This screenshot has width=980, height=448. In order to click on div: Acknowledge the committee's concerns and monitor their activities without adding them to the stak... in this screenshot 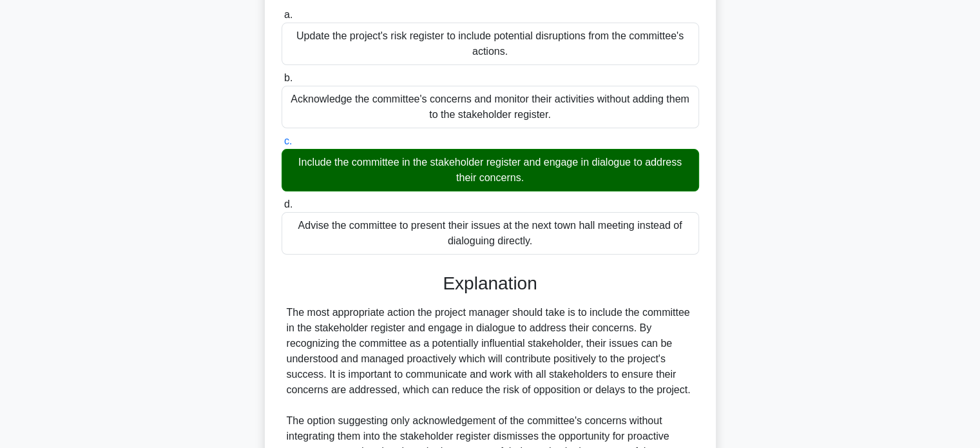, I will do `click(491, 107)`.